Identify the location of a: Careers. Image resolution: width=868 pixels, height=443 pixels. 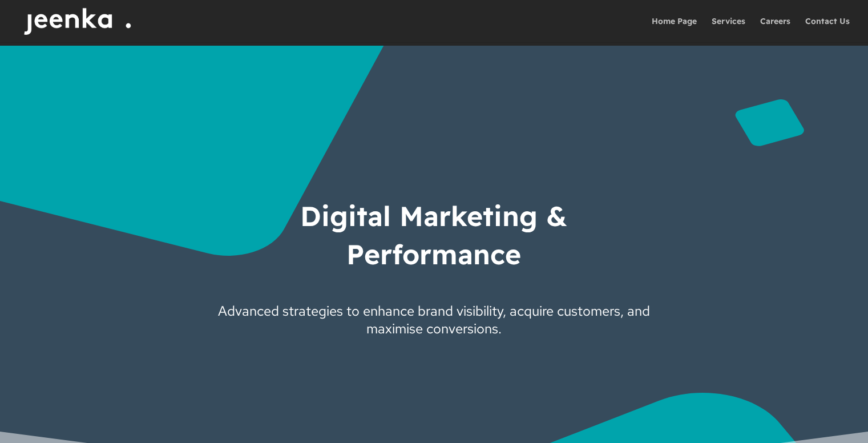
(775, 29).